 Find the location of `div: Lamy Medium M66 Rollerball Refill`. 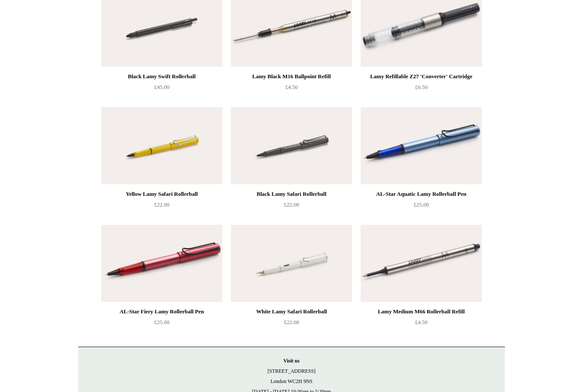

div: Lamy Medium M66 Rollerball Refill is located at coordinates (421, 312).